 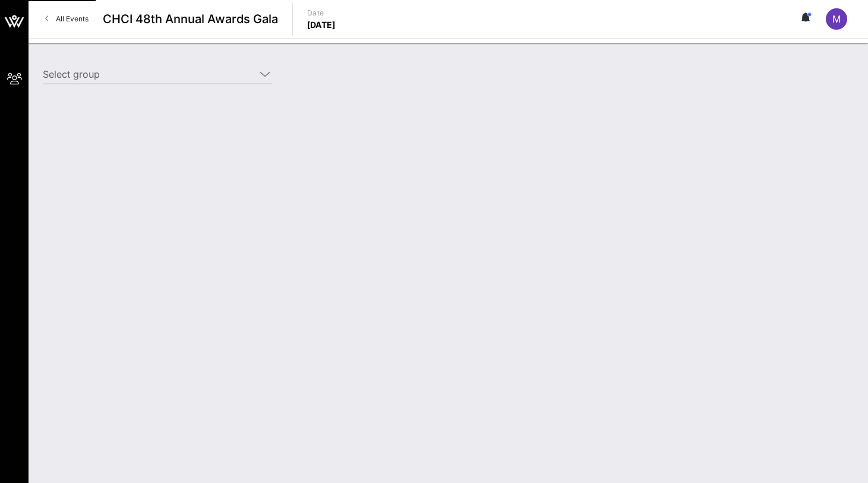 What do you see at coordinates (72, 18) in the screenshot?
I see `span: All Events` at bounding box center [72, 18].